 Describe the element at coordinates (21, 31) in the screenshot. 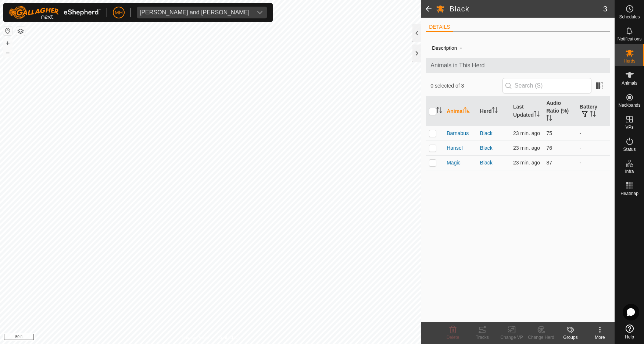

I see `button: Map Layers` at that location.